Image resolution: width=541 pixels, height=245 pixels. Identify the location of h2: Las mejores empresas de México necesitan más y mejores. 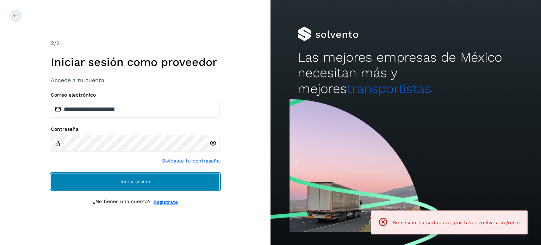
(406, 73).